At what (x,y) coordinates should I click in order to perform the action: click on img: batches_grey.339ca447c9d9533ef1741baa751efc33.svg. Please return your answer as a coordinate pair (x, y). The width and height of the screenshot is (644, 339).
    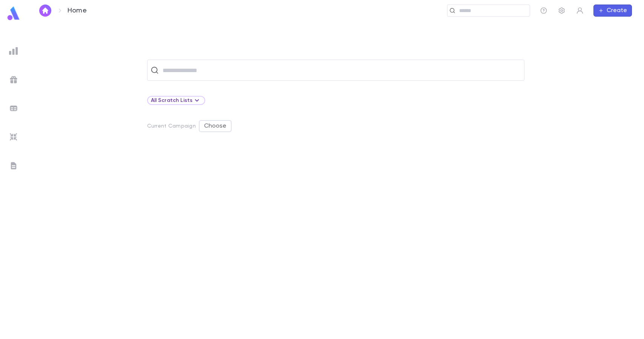
    Looking at the image, I should click on (14, 108).